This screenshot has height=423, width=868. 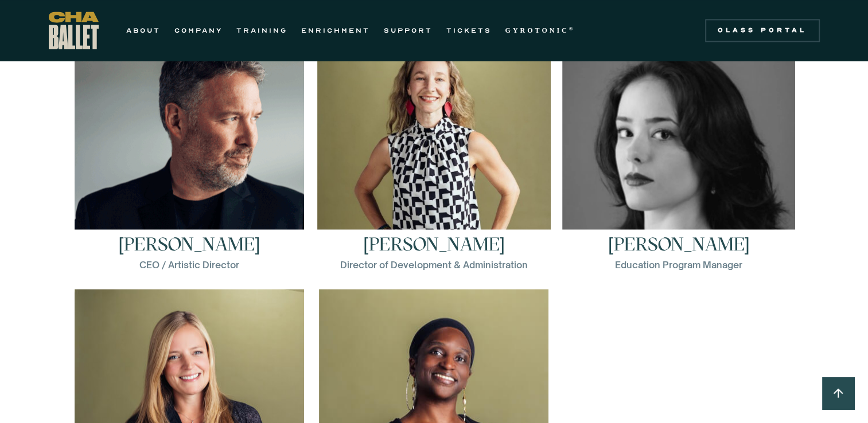 I want to click on a: ABOUT, so click(x=144, y=30).